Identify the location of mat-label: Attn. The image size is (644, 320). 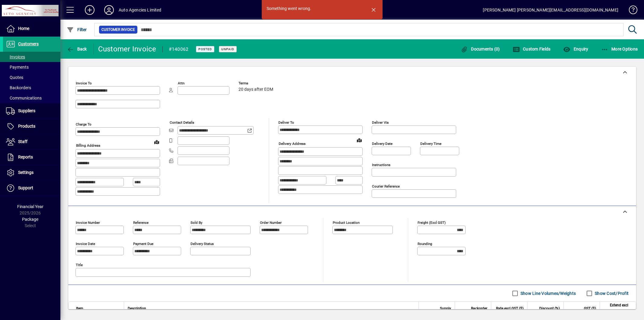
(181, 83).